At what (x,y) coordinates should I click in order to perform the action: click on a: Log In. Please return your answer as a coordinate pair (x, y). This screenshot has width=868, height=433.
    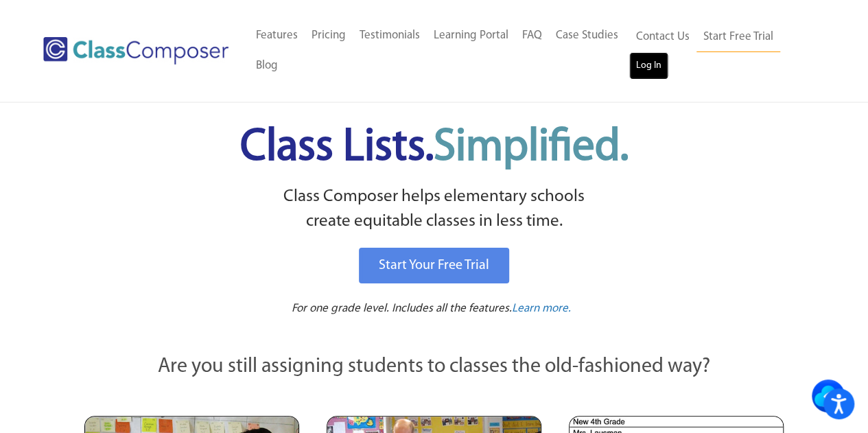
    Looking at the image, I should click on (649, 65).